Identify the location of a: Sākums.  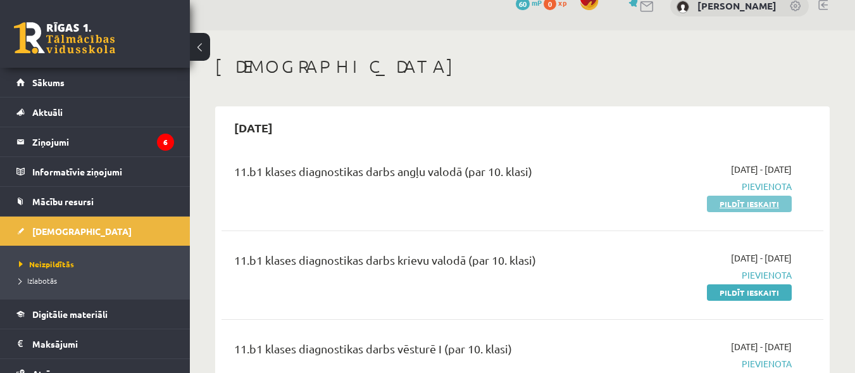
(95, 82).